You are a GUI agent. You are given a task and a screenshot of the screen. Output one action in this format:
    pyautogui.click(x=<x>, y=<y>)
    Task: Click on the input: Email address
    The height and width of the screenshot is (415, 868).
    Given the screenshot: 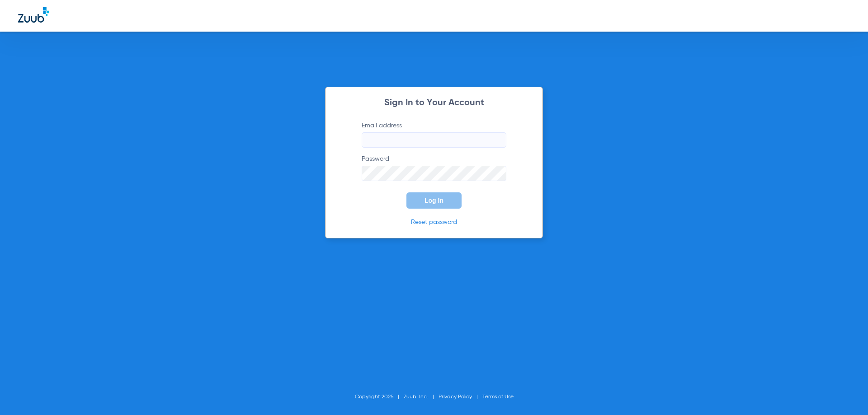 What is the action you would take?
    pyautogui.click(x=434, y=140)
    